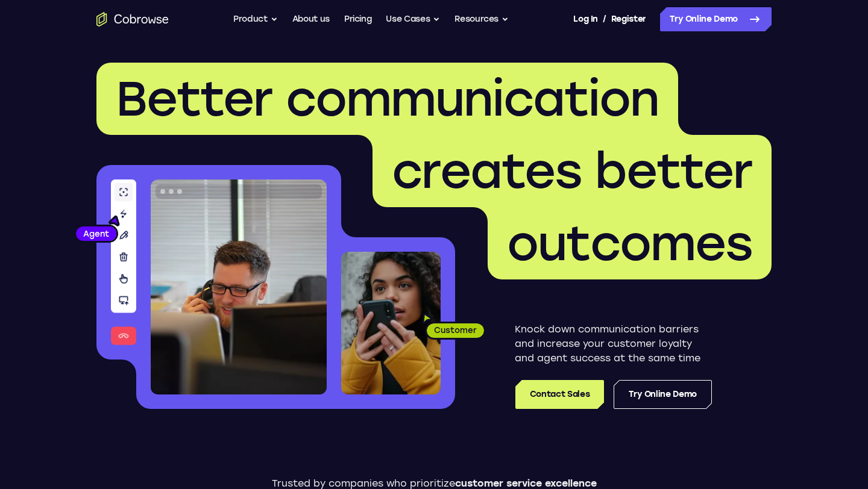 The width and height of the screenshot is (868, 489). I want to click on p: Knock down communication barriers and increase your customer loyalty and agent success at the sam..., so click(613, 344).